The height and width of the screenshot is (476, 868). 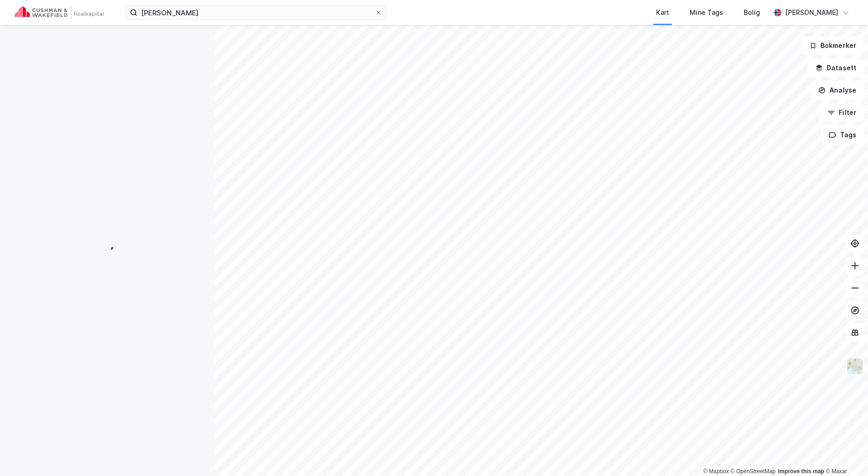 What do you see at coordinates (753, 471) in the screenshot?
I see `a: OpenStreetMap` at bounding box center [753, 471].